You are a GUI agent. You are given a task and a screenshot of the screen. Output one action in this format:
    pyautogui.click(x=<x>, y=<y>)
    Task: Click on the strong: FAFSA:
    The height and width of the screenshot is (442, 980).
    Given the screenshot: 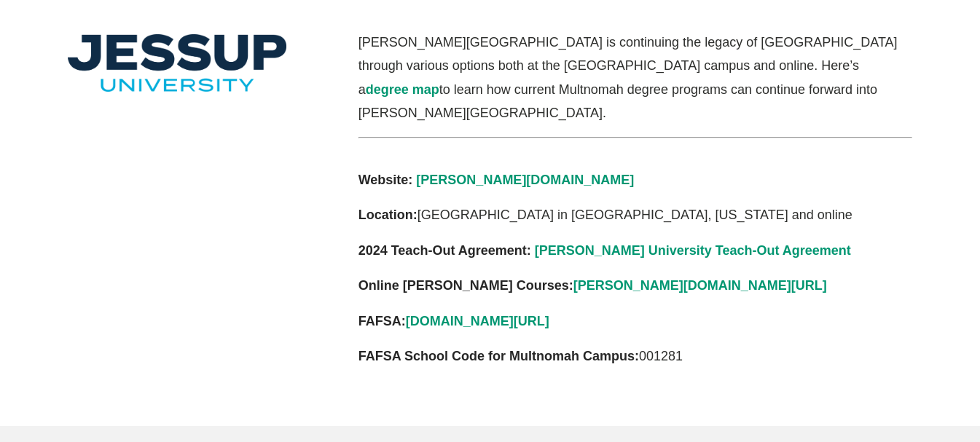 What is the action you would take?
    pyautogui.click(x=382, y=322)
    